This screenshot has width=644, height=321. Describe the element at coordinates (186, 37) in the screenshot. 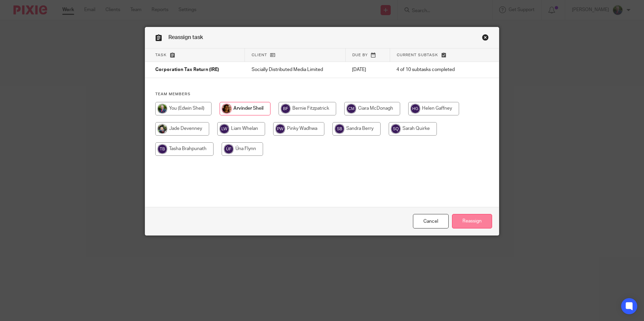

I see `span: Reassign task` at that location.